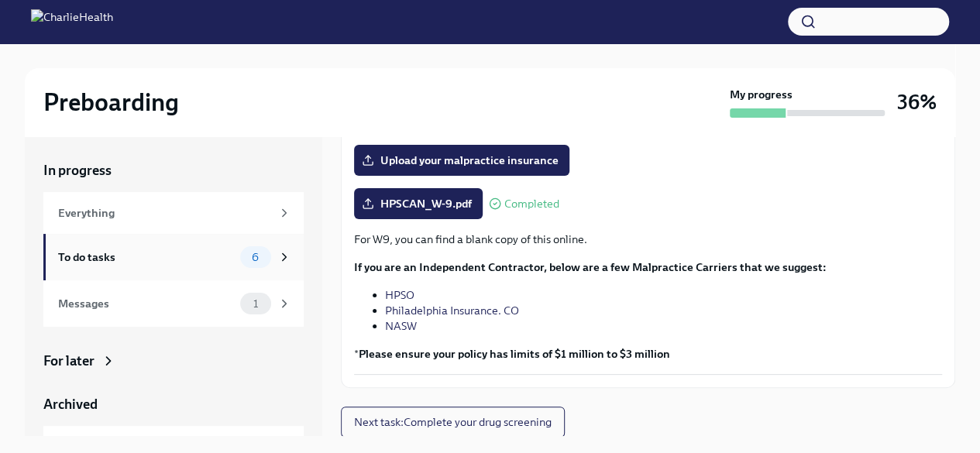 The width and height of the screenshot is (980, 453). I want to click on strong: Please ensure your policy has limits of $1 million to $3 million, so click(514, 354).